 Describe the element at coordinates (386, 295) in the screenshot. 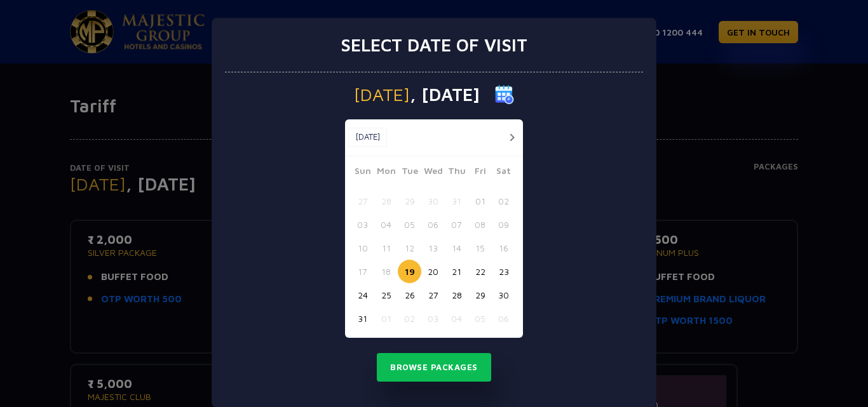

I see `button: 25` at that location.